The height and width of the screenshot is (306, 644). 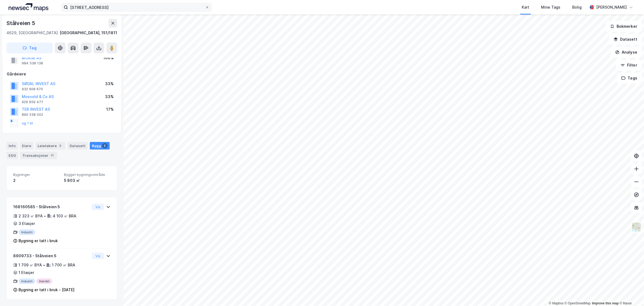 What do you see at coordinates (623, 26) in the screenshot?
I see `button: Bokmerker` at bounding box center [623, 26].